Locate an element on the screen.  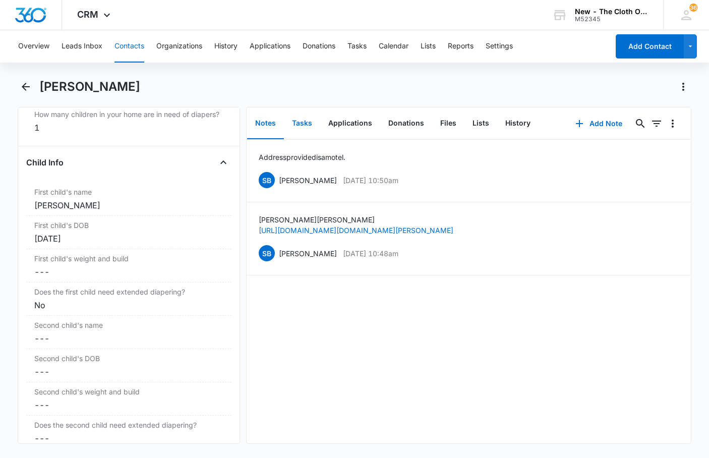
h4: Child Info is located at coordinates (45, 162).